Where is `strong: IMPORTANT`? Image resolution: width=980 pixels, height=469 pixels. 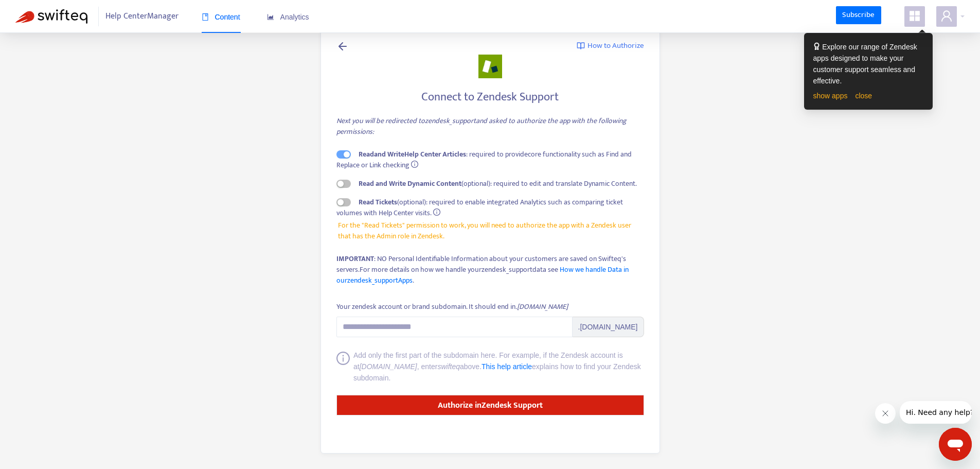 strong: IMPORTANT is located at coordinates (355, 258).